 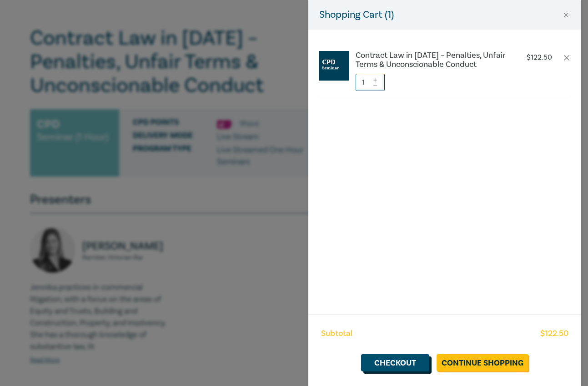 What do you see at coordinates (356, 14) in the screenshot?
I see `h5: Shopping Cart ( 1 )` at bounding box center [356, 14].